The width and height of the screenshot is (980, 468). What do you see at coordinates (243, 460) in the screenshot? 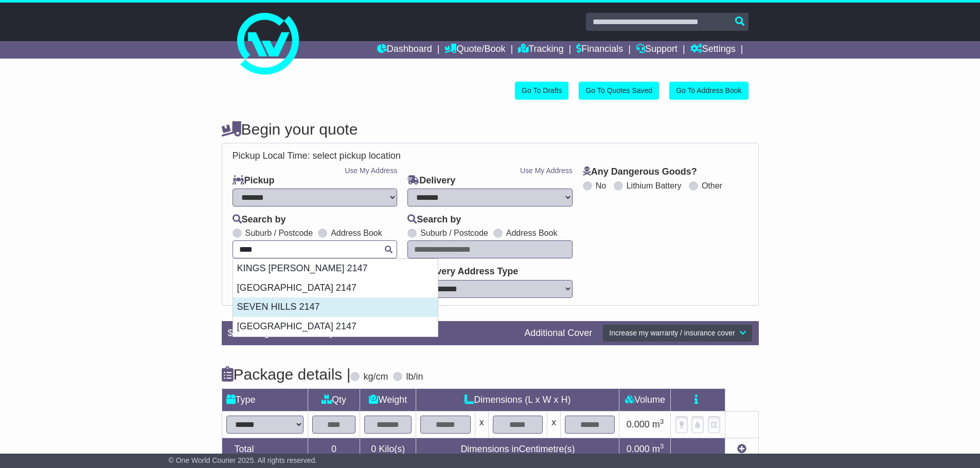
I see `span: © One World Courier 2025. All rights reserved.` at bounding box center [243, 460].